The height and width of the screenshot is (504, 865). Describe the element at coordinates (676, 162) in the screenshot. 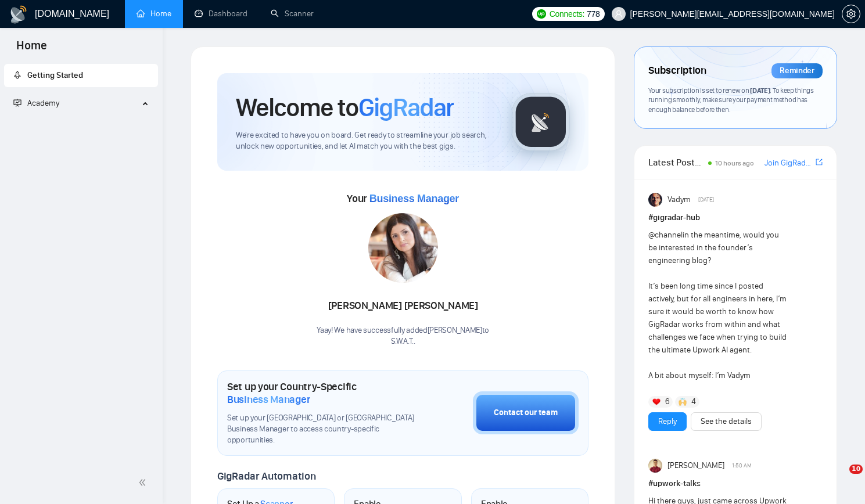

I see `span: Latest Posts from the GigRadar Community` at that location.